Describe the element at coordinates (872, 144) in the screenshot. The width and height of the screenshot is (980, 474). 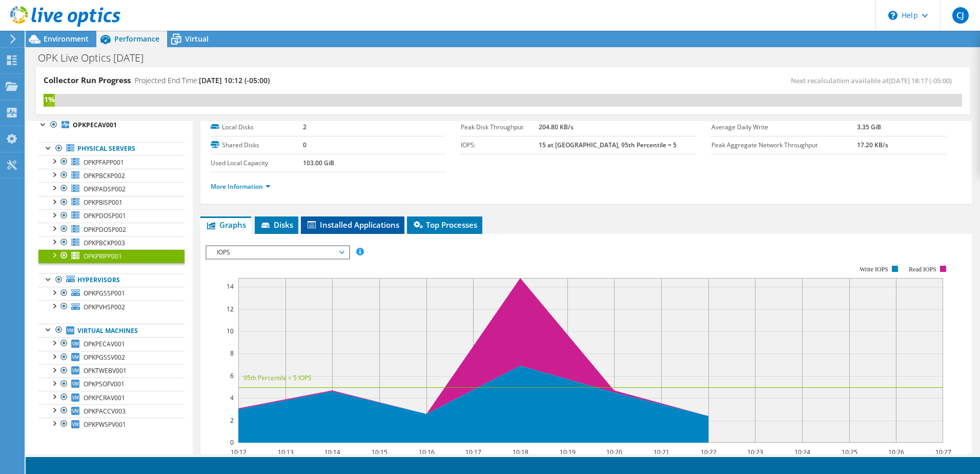
I see `b: 17.20 KB/s` at that location.